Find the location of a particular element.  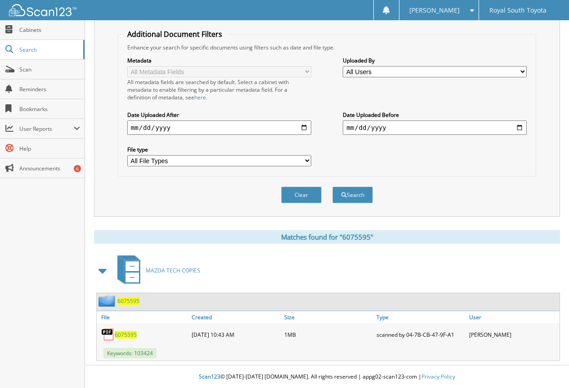

div: 6 is located at coordinates (77, 169).